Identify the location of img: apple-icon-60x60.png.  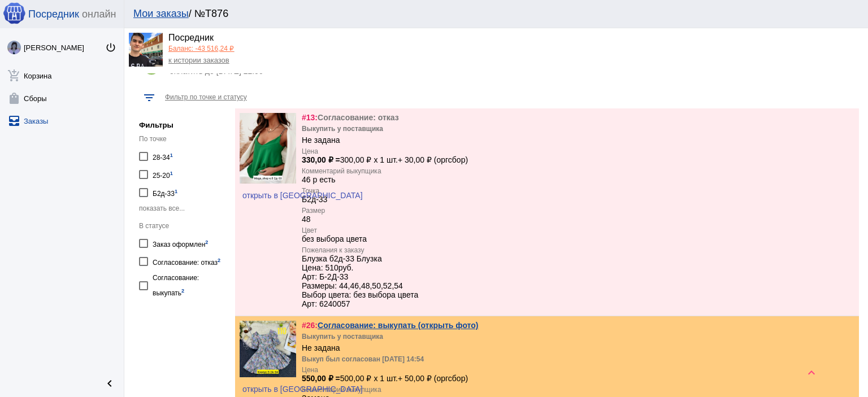
(14, 13).